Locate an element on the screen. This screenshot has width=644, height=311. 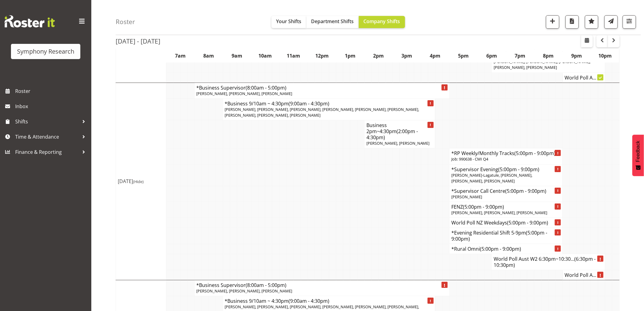
button: Download a PDF of the roster according to the set date range. is located at coordinates (572, 22).